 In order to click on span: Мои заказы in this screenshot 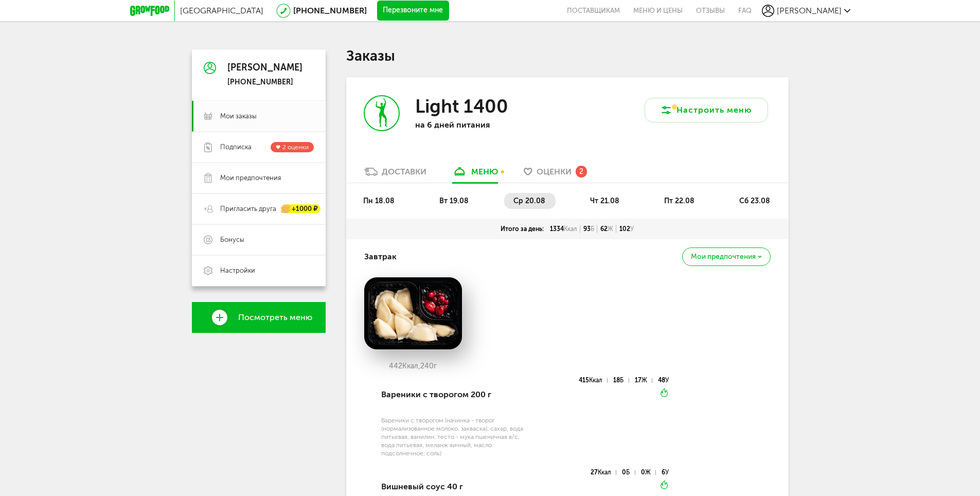, I will do `click(238, 116)`.